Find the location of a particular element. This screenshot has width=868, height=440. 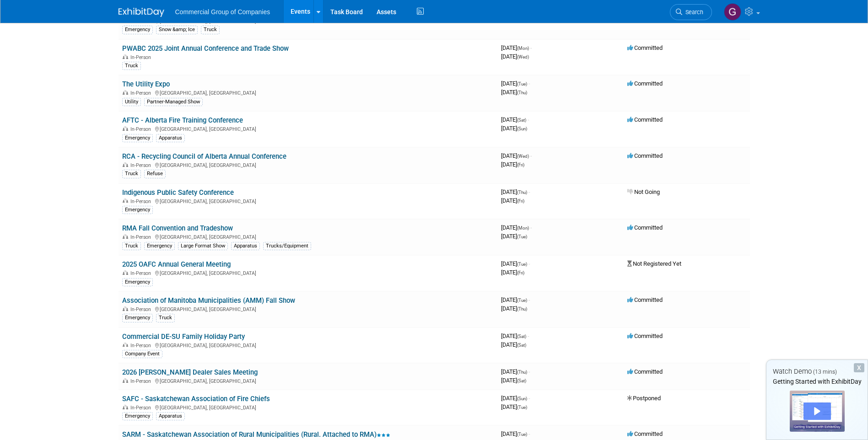

span: Not Registered Yet is located at coordinates (654, 263).